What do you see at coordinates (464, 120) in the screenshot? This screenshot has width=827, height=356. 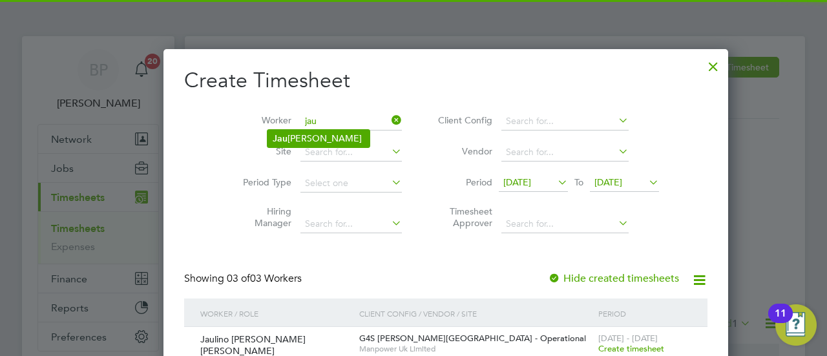 I see `label: Client Config` at bounding box center [464, 120].